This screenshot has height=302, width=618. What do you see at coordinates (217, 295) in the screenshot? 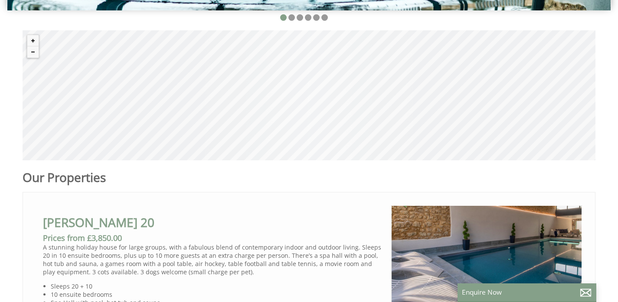
I see `li: 10 ensuite bedrooms` at bounding box center [217, 295].